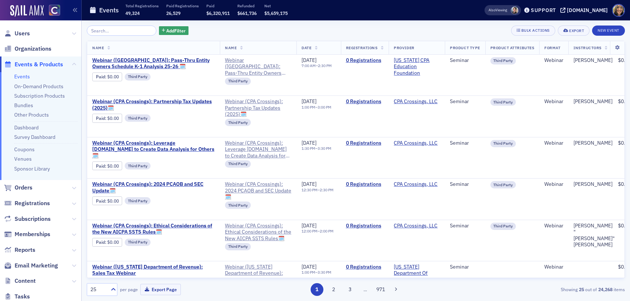  I want to click on a: Venues, so click(23, 159).